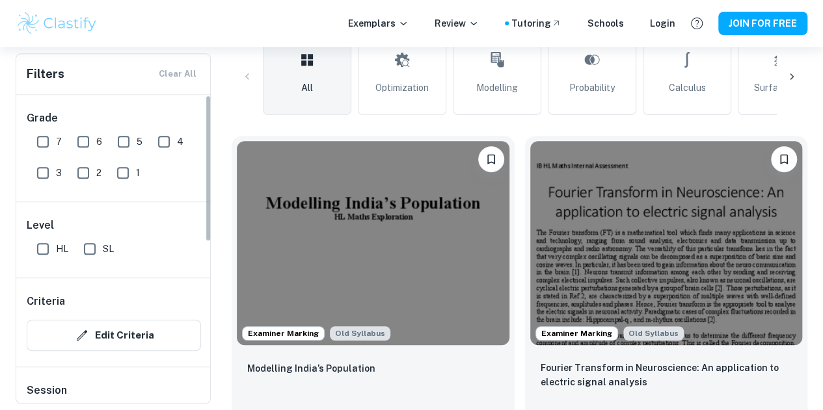 The width and height of the screenshot is (823, 410). I want to click on span: Surface Area, so click(782, 88).